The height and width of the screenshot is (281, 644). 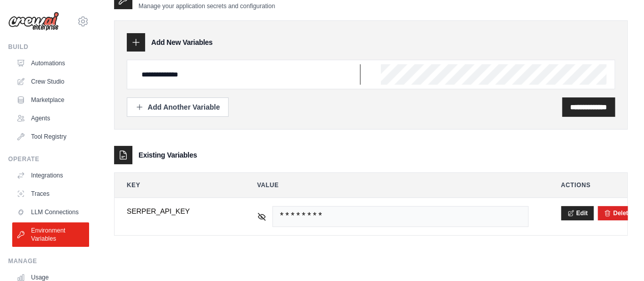 What do you see at coordinates (51, 137) in the screenshot?
I see `a: Tool Registry` at bounding box center [51, 137].